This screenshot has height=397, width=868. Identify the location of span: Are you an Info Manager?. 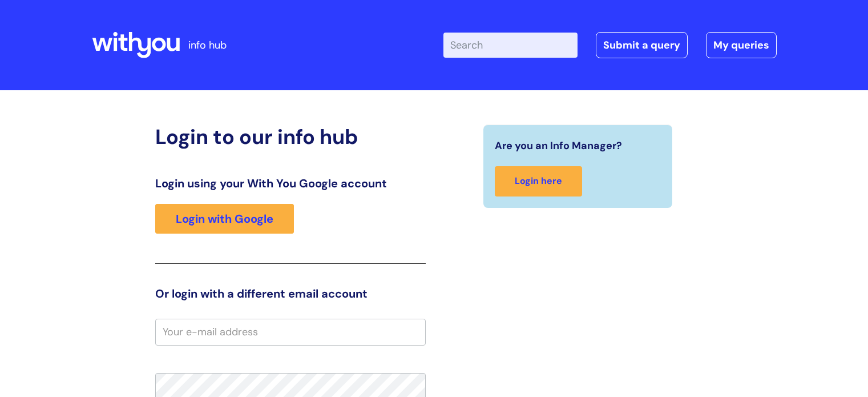
(558, 145).